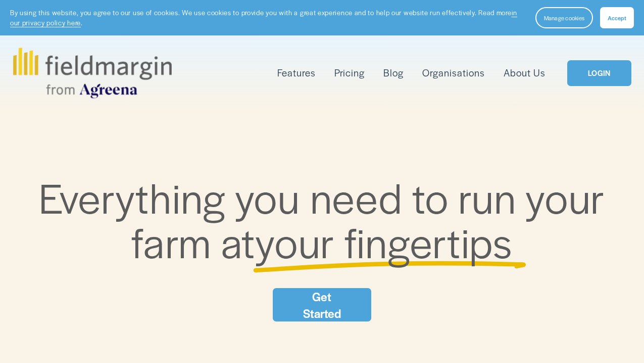  I want to click on span: Manage cookies, so click(564, 17).